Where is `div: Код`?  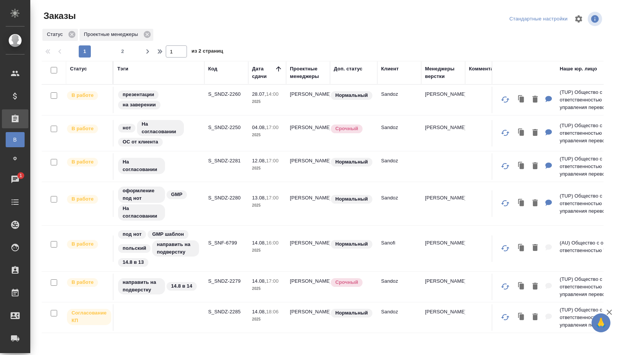
div: Код is located at coordinates (213, 69).